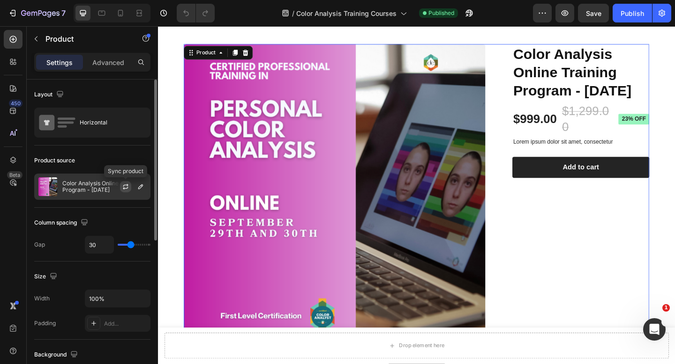 This screenshot has height=364, width=675. What do you see at coordinates (85, 39) in the screenshot?
I see `p: Product` at bounding box center [85, 39].